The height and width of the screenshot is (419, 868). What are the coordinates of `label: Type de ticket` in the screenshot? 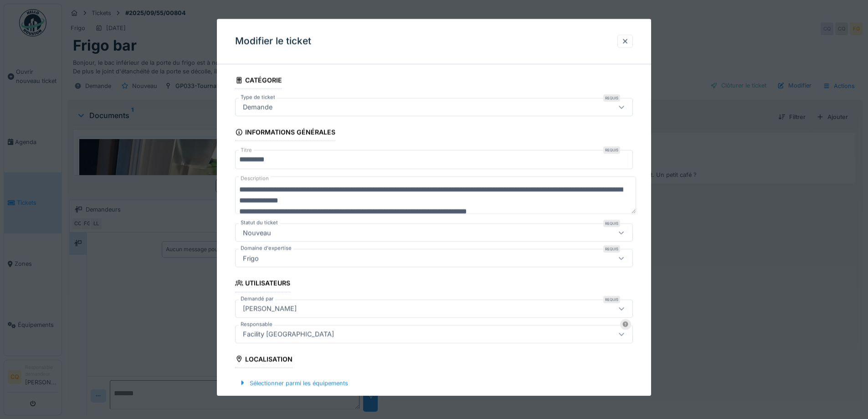 It's located at (258, 97).